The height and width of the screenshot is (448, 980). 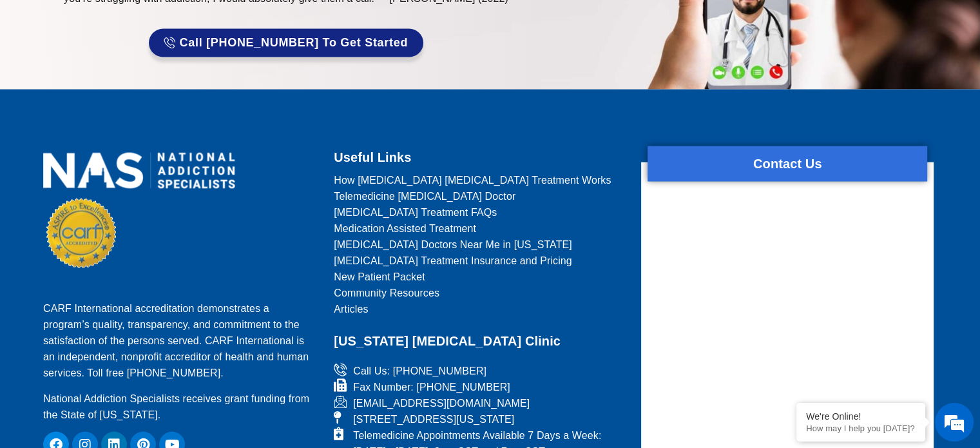 What do you see at coordinates (379, 276) in the screenshot?
I see `span: New Patient Packet` at bounding box center [379, 276].